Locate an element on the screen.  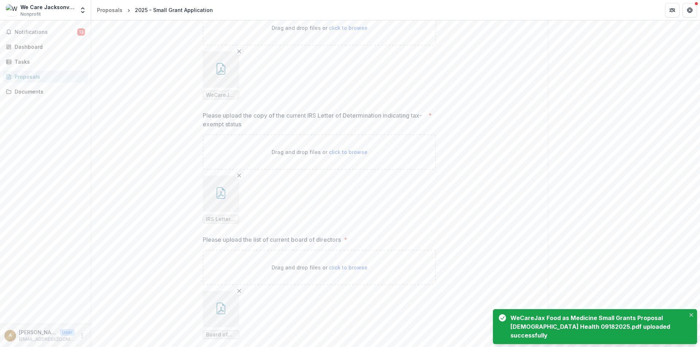
a: Documents is located at coordinates (45, 92).